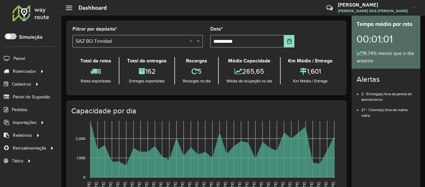  What do you see at coordinates (84, 177) in the screenshot?
I see `text: 0` at bounding box center [84, 177].